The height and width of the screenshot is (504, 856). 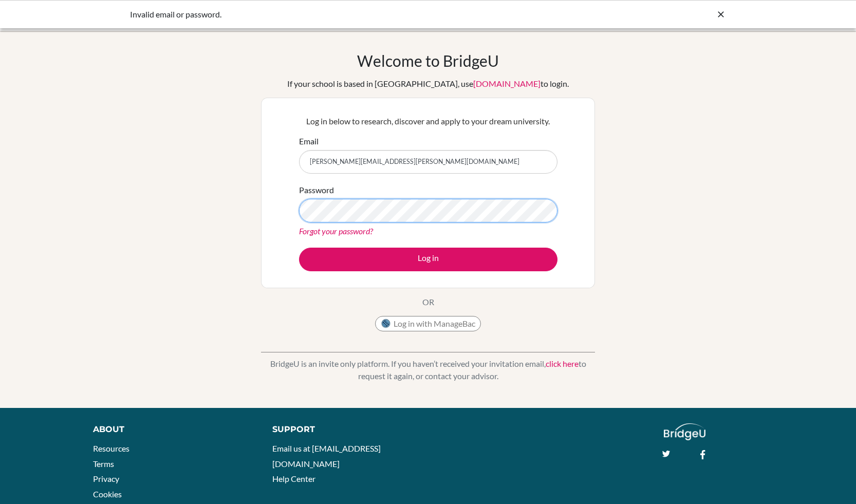 I want to click on a: Resources, so click(x=111, y=448).